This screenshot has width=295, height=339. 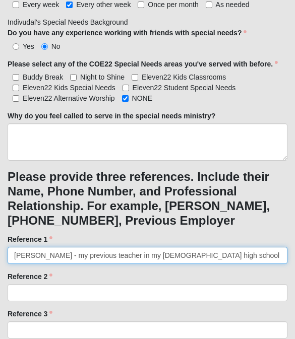 I want to click on span: Every other week, so click(x=103, y=5).